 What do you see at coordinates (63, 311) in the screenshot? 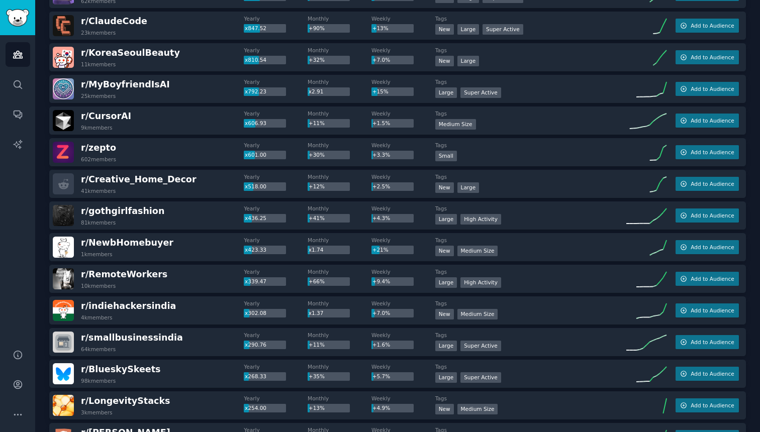
I see `img: indiehackersindia` at bounding box center [63, 311].